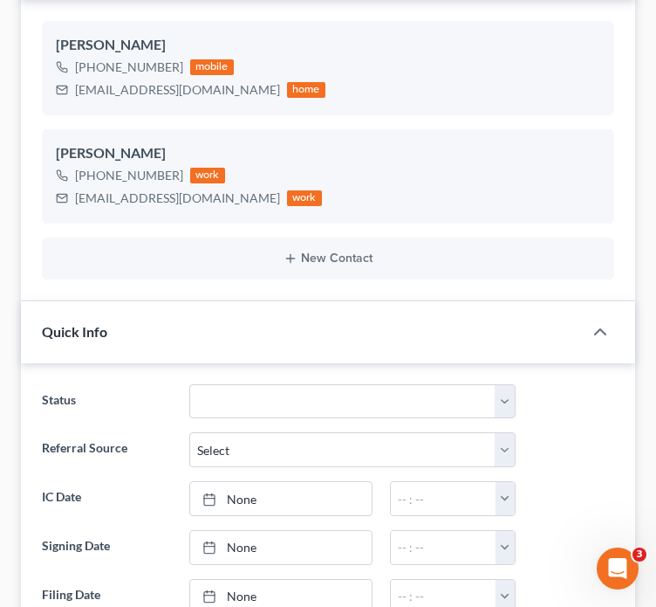 The image size is (656, 607). What do you see at coordinates (306, 90) in the screenshot?
I see `div: home` at bounding box center [306, 90].